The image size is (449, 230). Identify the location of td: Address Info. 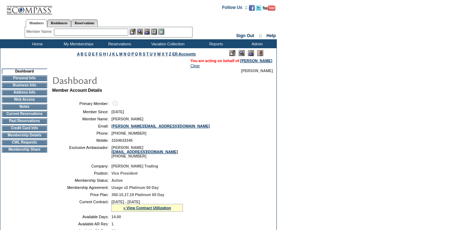
(24, 92).